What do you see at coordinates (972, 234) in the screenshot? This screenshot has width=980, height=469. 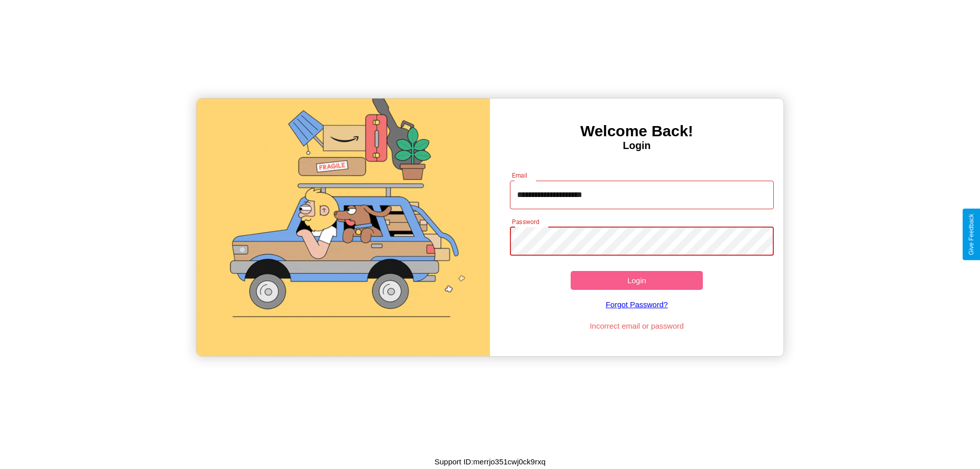 I see `div: Give Feedback` at bounding box center [972, 234].